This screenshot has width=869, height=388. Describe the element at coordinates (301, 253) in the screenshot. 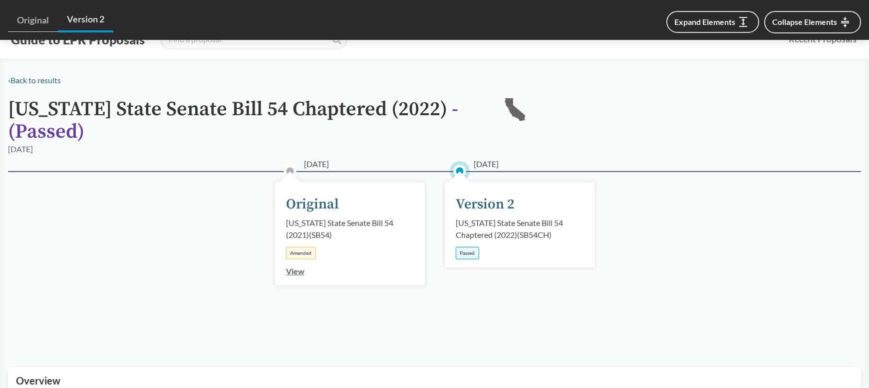

I see `div: Amended` at that location.